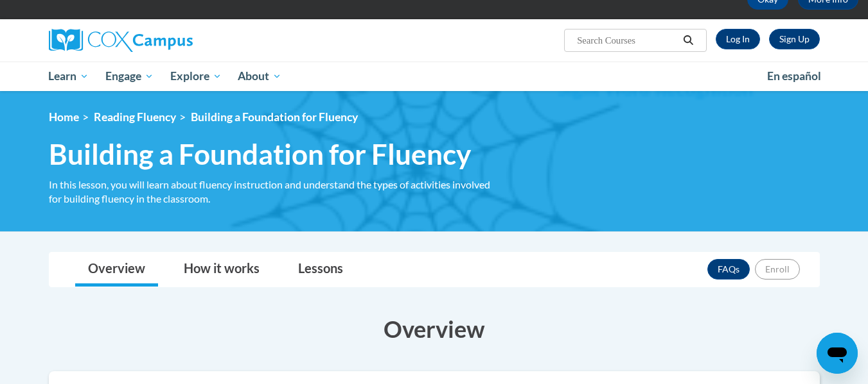 Image resolution: width=868 pixels, height=384 pixels. I want to click on a: Reading Fluency, so click(135, 117).